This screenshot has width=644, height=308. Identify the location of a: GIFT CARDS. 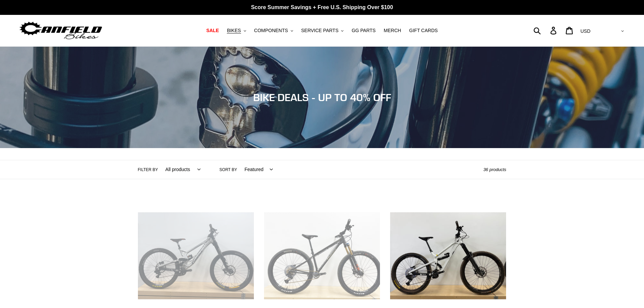
(423, 31).